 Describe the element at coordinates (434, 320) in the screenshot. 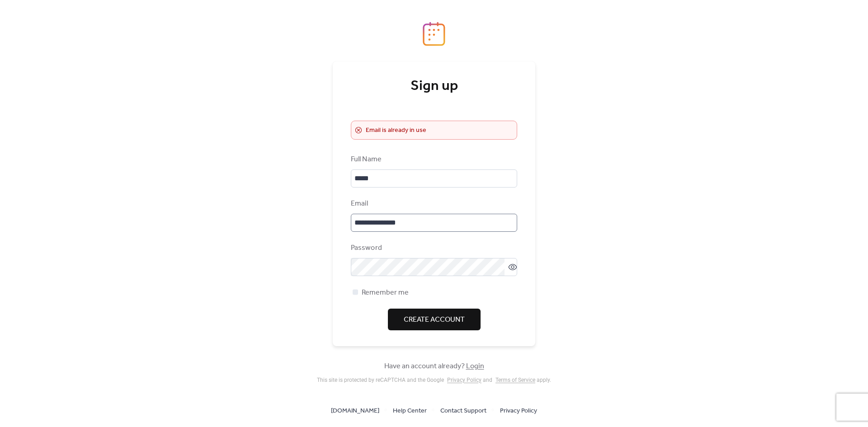

I see `span: Create Account` at that location.